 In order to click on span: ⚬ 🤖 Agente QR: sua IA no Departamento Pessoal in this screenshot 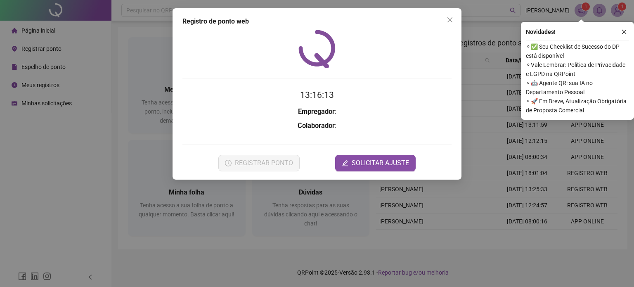, I will do `click(577, 87)`.